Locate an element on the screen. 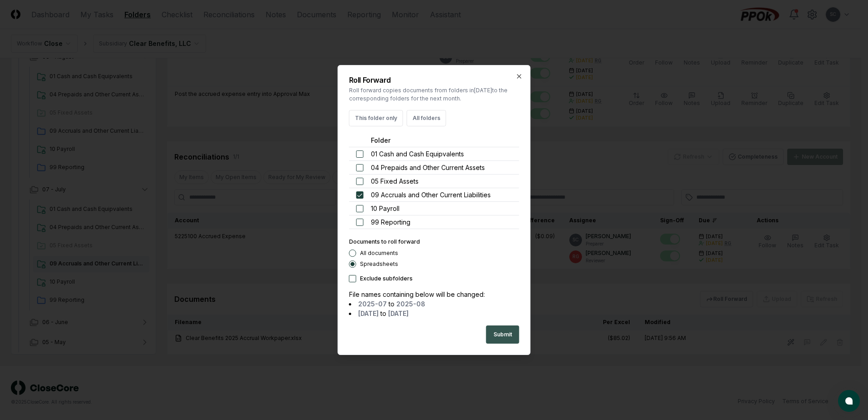 The width and height of the screenshot is (868, 420). span: 2025-07 is located at coordinates (372, 303).